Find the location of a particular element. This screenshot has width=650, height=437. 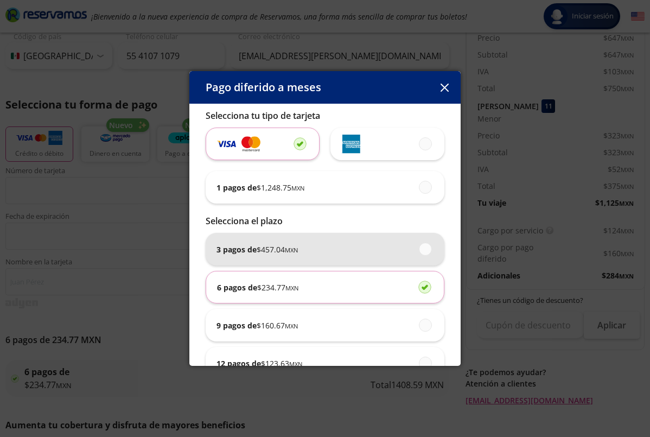

span: $ 123.63 is located at coordinates (282, 363).